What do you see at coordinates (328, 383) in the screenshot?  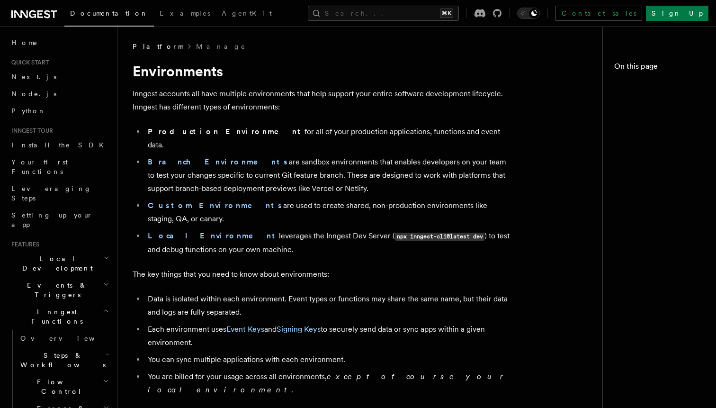 I see `li: You are billed for your usage across all environments, .` at bounding box center [328, 383].